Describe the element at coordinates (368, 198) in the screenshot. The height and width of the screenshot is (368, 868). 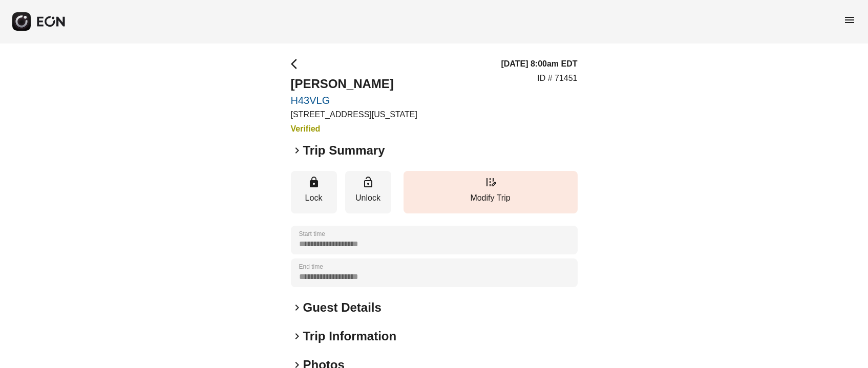
I see `p: Unlock` at that location.